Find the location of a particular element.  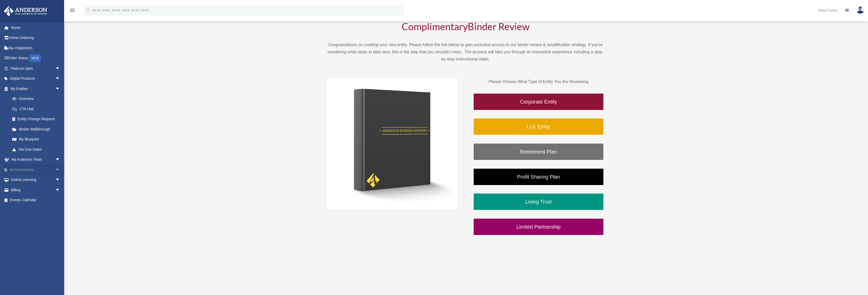

a: Digital Productsarrow_drop_down is located at coordinates (35, 79).